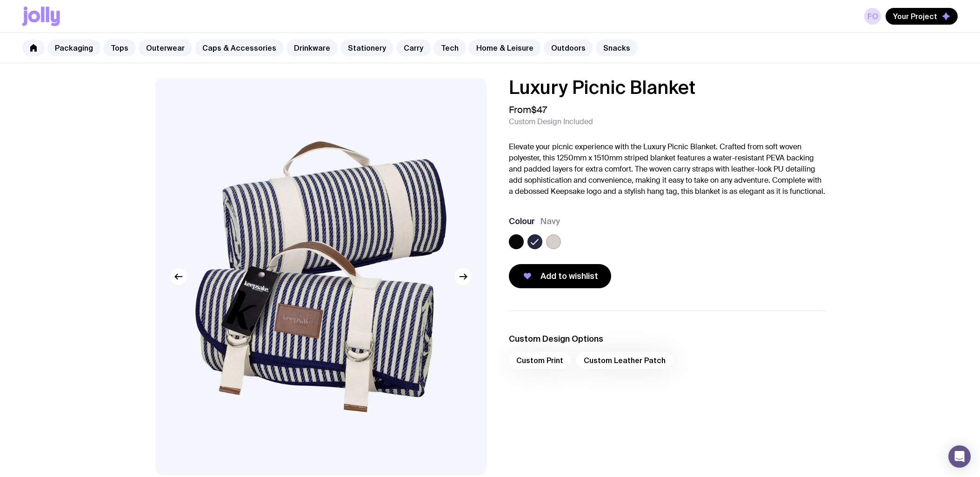  What do you see at coordinates (505, 48) in the screenshot?
I see `a: Home & Leisure` at bounding box center [505, 48].